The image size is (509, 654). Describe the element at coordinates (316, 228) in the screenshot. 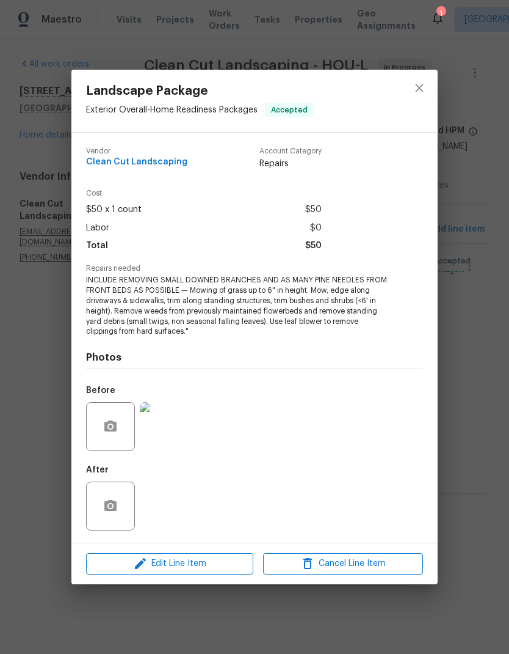

I see `span: $0` at that location.